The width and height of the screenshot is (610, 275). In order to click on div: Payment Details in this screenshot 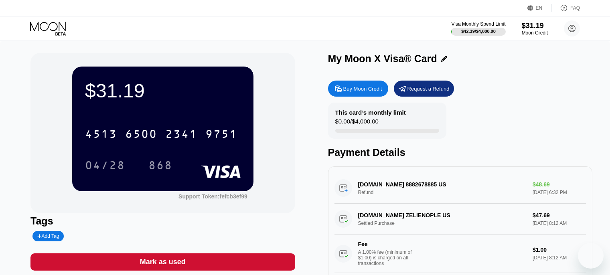, I will do `click(460, 153)`.